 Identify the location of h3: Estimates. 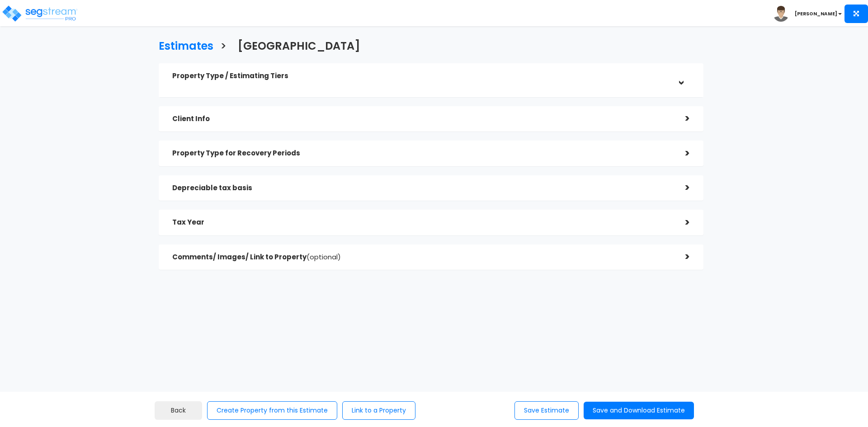
(186, 47).